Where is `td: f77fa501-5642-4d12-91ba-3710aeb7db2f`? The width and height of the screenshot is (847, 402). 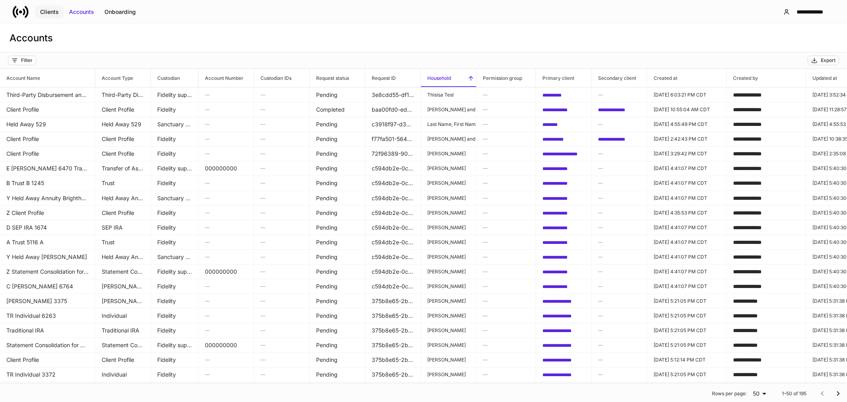
td: f77fa501-5642-4d12-91ba-3710aeb7db2f is located at coordinates (393, 139).